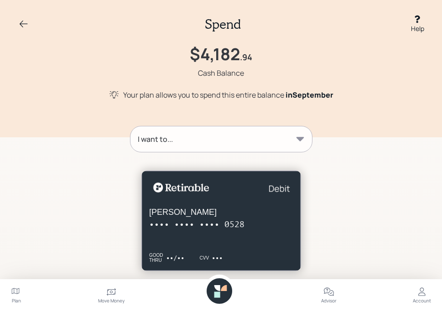 Image resolution: width=442 pixels, height=312 pixels. I want to click on div: Advisor, so click(329, 301).